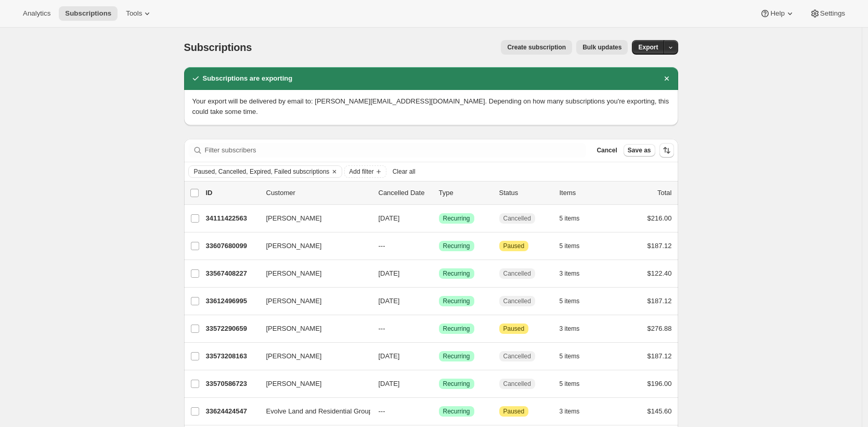 This screenshot has width=868, height=427. I want to click on button: Bulk updates, so click(602, 48).